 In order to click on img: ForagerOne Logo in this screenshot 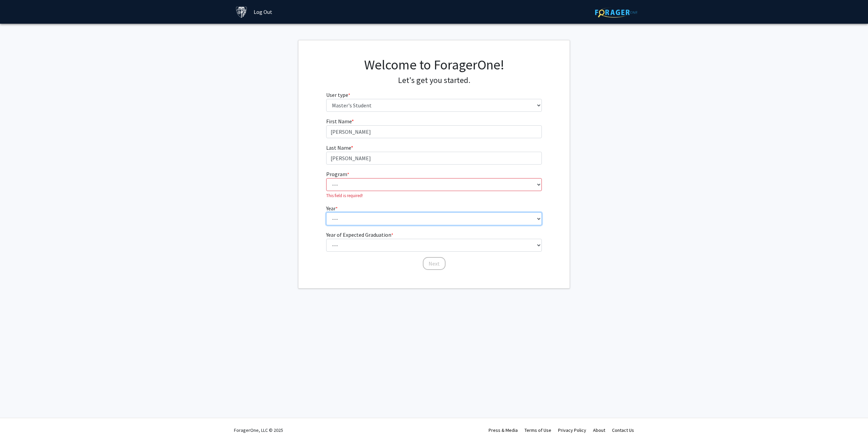, I will do `click(616, 12)`.